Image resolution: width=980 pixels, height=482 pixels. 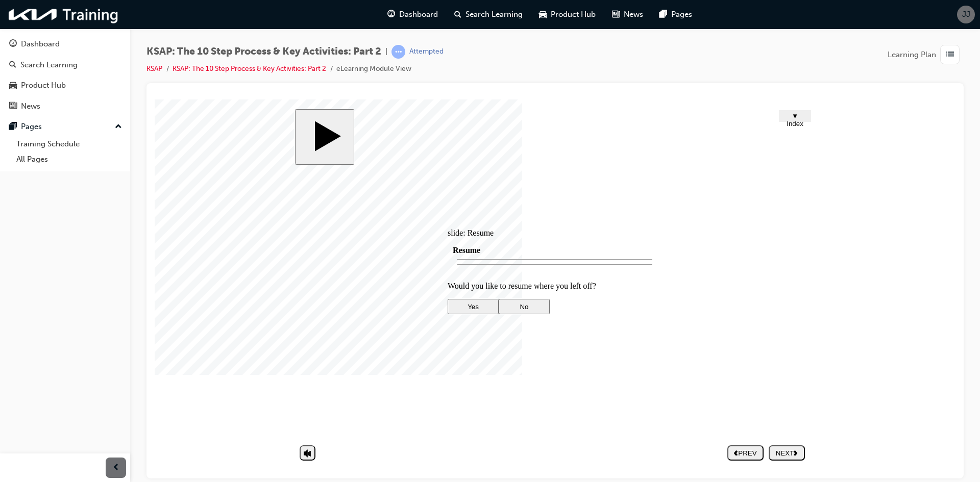 What do you see at coordinates (154, 68) in the screenshot?
I see `a: KSAP` at bounding box center [154, 68].